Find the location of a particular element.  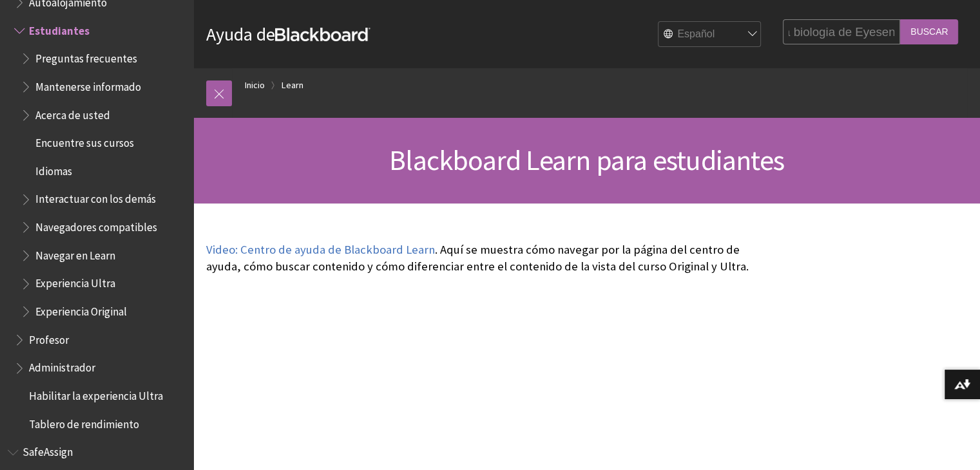

span: Experiencia Original is located at coordinates (81, 309).